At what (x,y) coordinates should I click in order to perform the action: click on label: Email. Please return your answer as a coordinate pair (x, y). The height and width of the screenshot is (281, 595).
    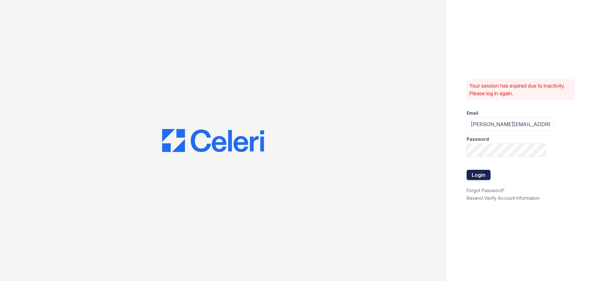
    Looking at the image, I should click on (472, 113).